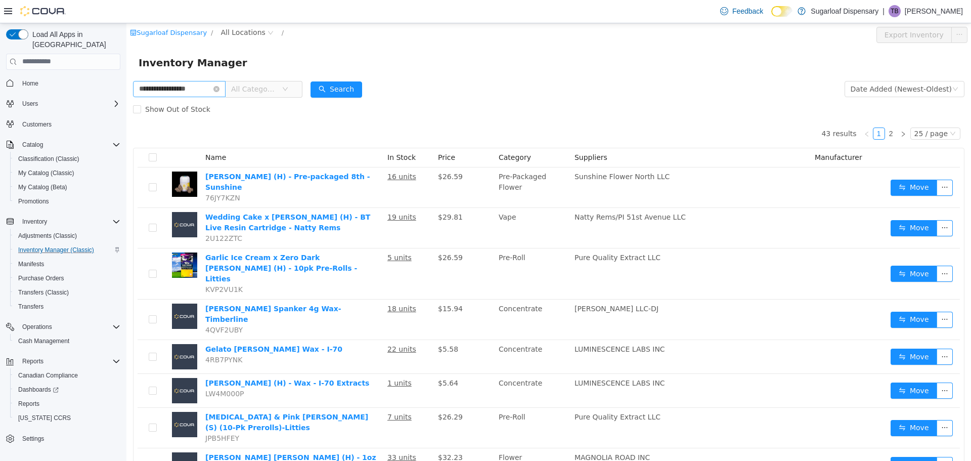 Image resolution: width=971 pixels, height=461 pixels. I want to click on span: $15.94, so click(324, 285).